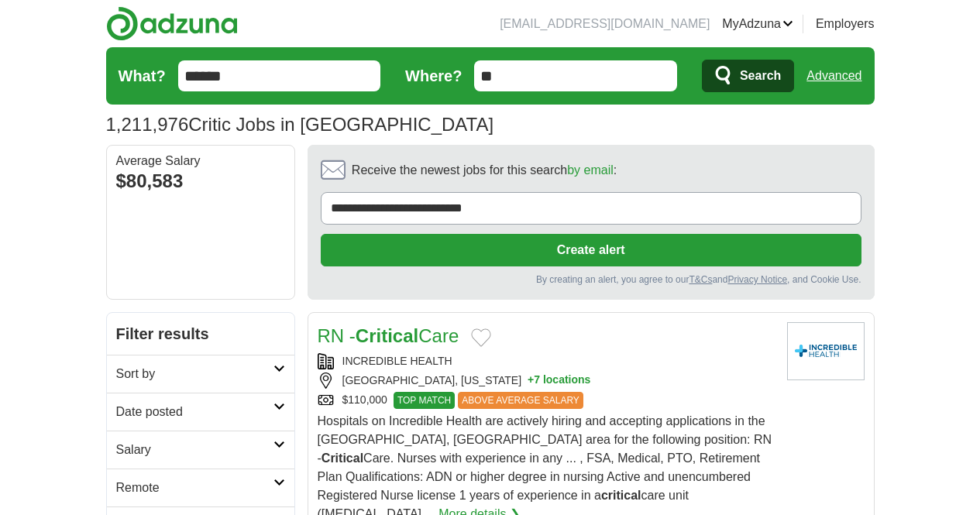  I want to click on a: Advanced, so click(833, 76).